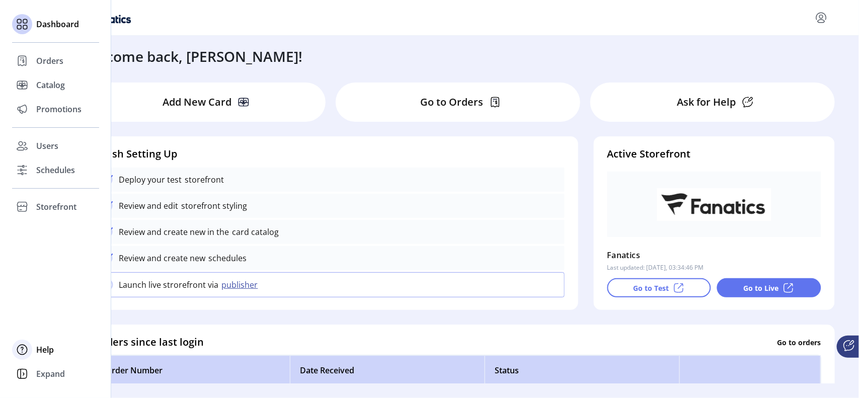  What do you see at coordinates (582, 371) in the screenshot?
I see `th: Status` at bounding box center [582, 371].